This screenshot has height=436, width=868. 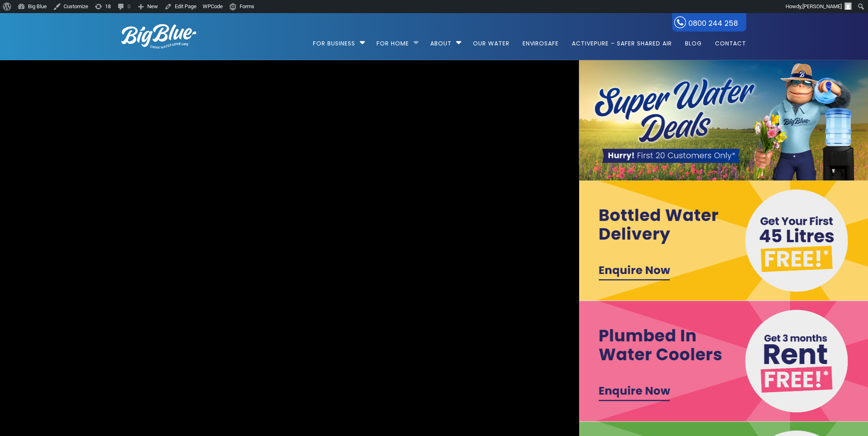 I want to click on a: For Business, so click(x=337, y=40).